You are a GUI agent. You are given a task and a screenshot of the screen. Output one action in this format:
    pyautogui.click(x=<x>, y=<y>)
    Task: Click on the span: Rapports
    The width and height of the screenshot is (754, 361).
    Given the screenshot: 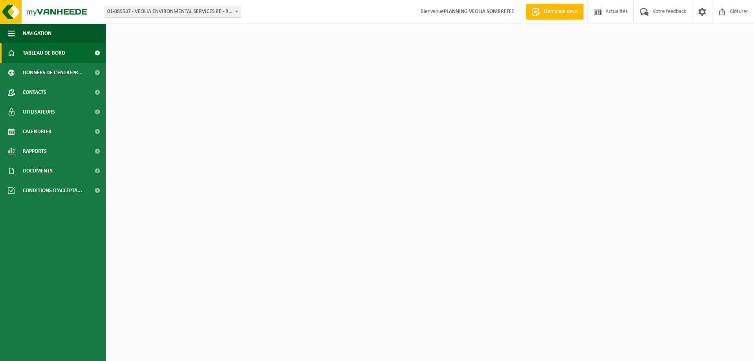 What is the action you would take?
    pyautogui.click(x=35, y=151)
    